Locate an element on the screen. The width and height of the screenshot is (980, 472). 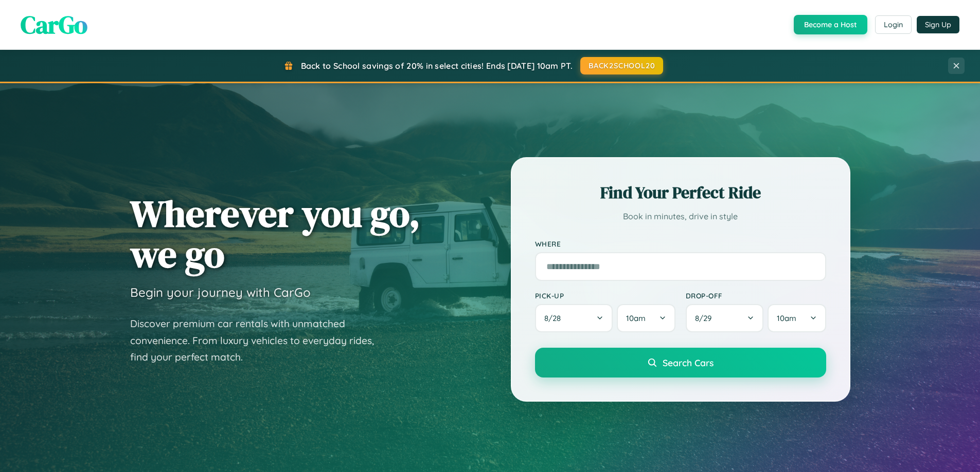
span: Search Cars is located at coordinates (688, 362).